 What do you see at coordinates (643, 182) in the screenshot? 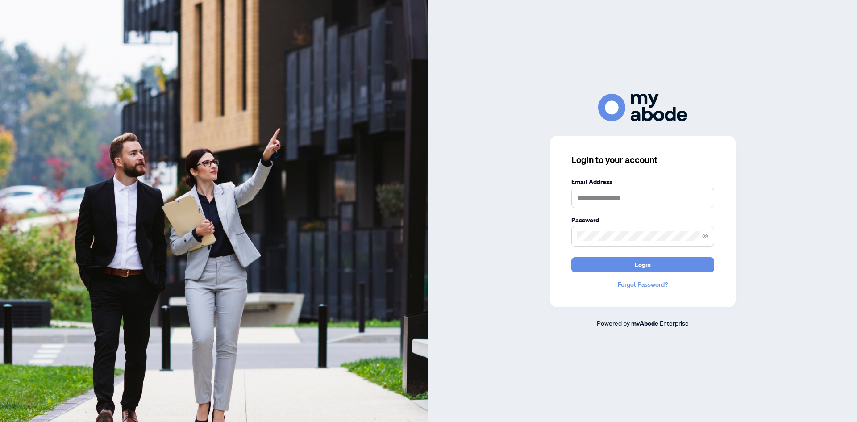
I see `label: Email Address` at bounding box center [643, 182].